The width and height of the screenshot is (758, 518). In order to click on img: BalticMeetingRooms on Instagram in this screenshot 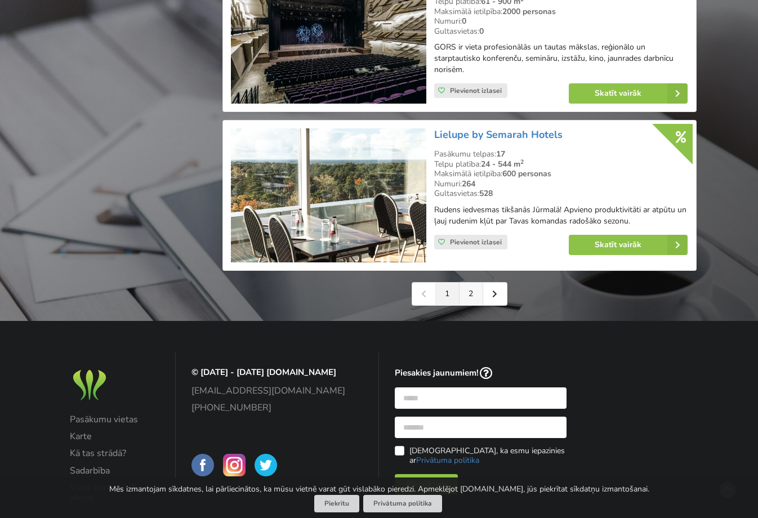, I will do `click(234, 465)`.